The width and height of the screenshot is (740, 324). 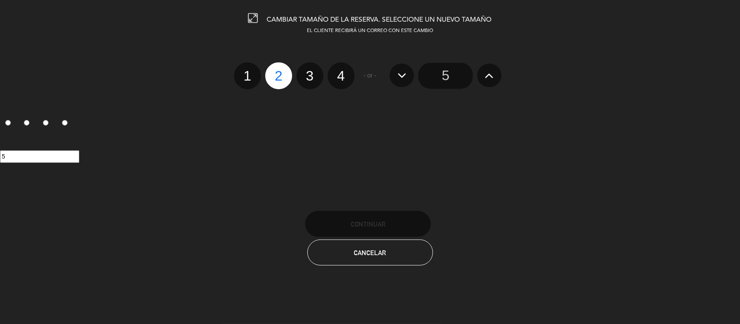 What do you see at coordinates (370, 253) in the screenshot?
I see `span: Cancelar` at bounding box center [370, 253].